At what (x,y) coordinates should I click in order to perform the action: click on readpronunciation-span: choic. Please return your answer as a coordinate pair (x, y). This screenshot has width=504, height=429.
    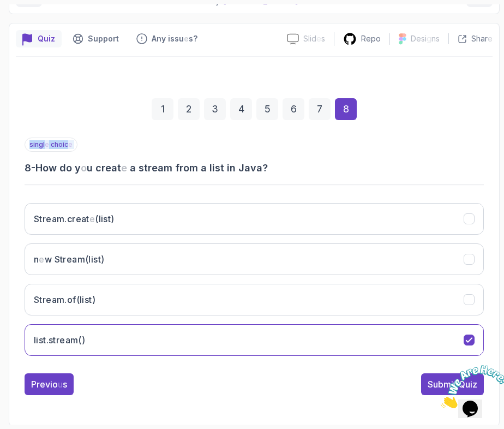
    Looking at the image, I should click on (59, 144).